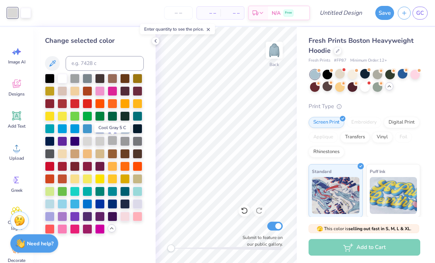  I want to click on div: Enter quantity to see the price., so click(177, 29).